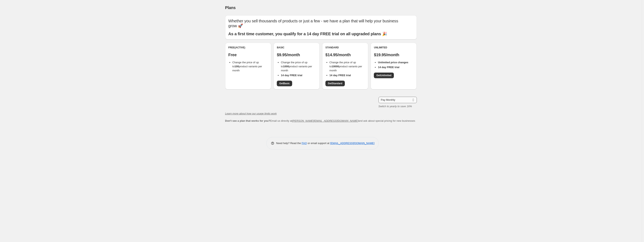 The height and width of the screenshot is (242, 644). I want to click on a: FAQ, so click(304, 143).